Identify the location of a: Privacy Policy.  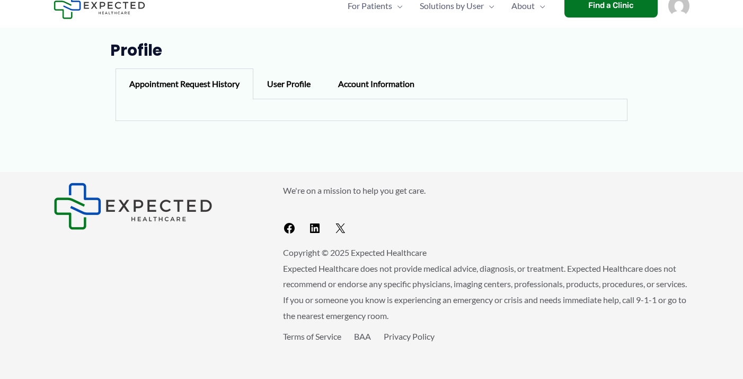
(409, 336).